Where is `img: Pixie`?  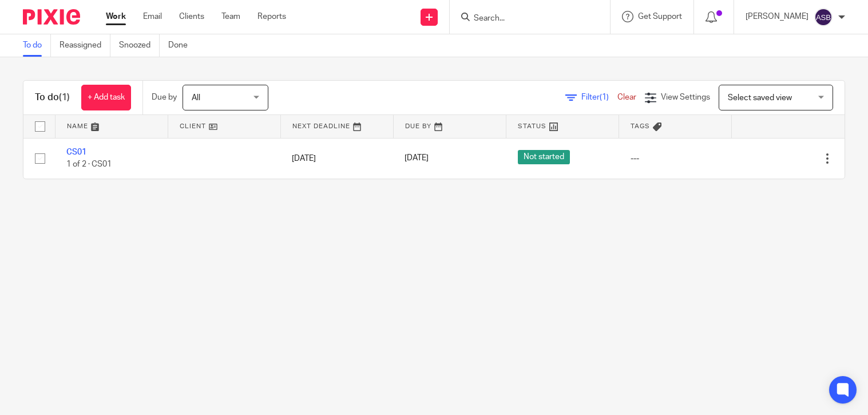
img: Pixie is located at coordinates (52, 16).